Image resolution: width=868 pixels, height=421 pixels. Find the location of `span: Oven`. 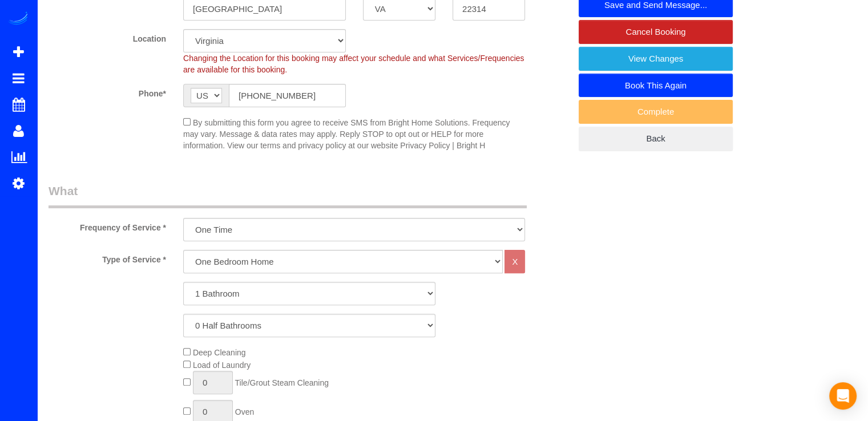

span: Oven is located at coordinates (244, 412).